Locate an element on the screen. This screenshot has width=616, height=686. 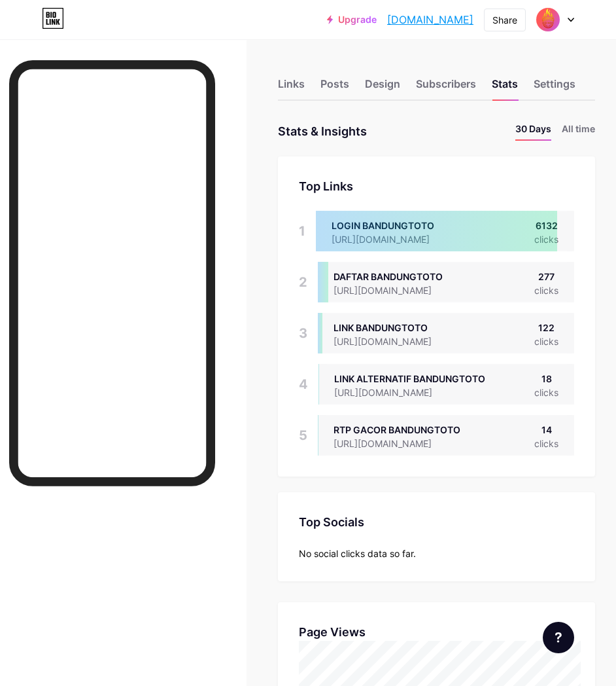
div: Settings is located at coordinates (555, 88).